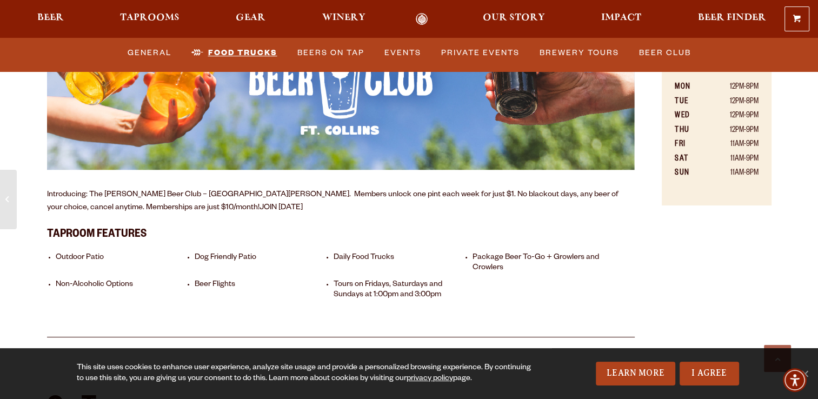  I want to click on span: Impact, so click(621, 18).